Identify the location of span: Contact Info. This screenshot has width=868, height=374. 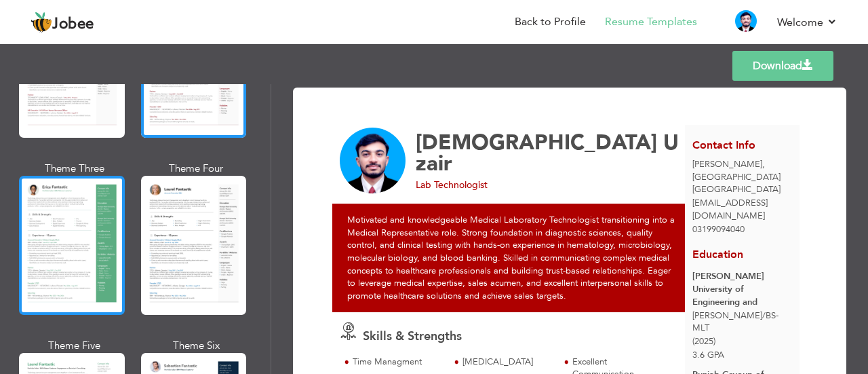
(723, 145).